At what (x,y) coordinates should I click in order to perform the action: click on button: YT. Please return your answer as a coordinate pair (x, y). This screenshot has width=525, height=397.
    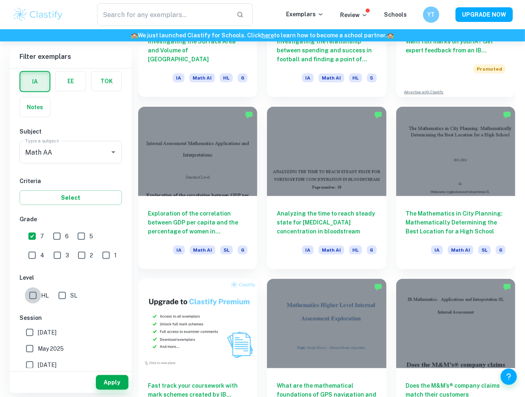
    Looking at the image, I should click on (431, 15).